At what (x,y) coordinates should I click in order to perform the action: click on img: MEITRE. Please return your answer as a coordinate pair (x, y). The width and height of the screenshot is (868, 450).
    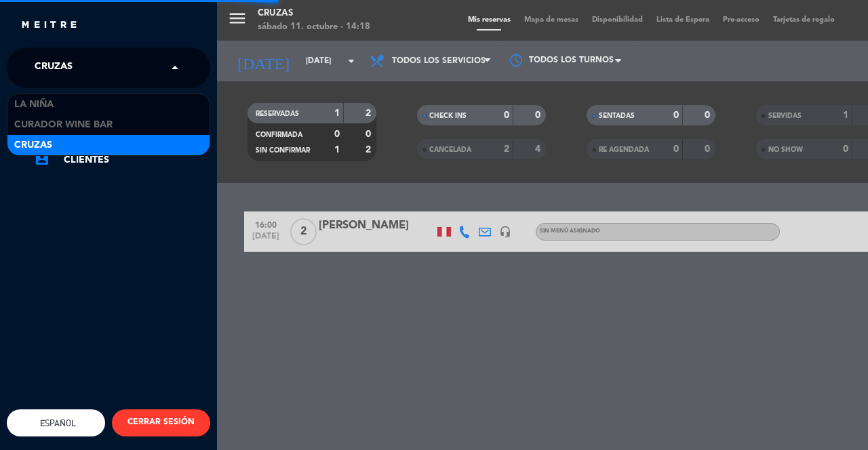
    Looking at the image, I should click on (49, 25).